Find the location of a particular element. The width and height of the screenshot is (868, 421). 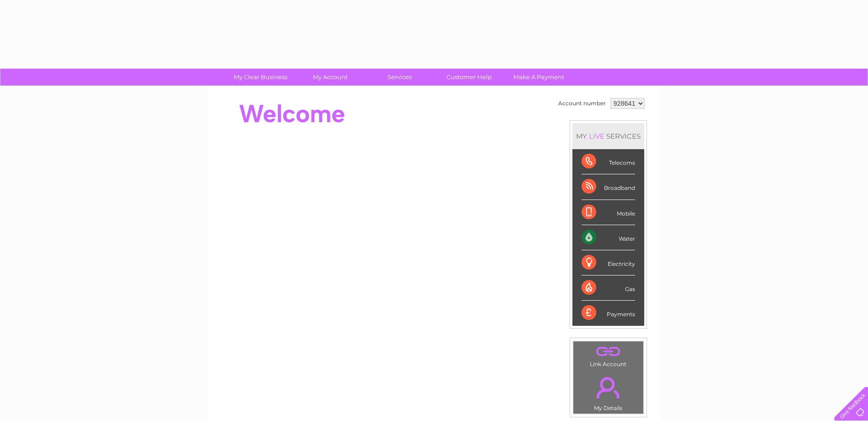

div: LIVE is located at coordinates (597, 136).